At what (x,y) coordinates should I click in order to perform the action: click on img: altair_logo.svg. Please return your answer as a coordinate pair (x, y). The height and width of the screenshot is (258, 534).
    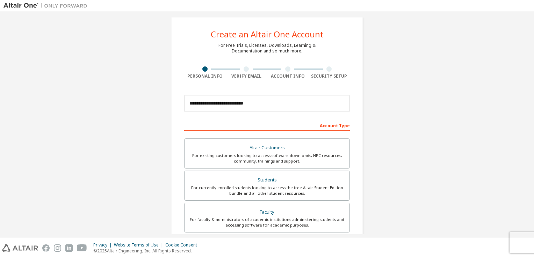
    Looking at the image, I should click on (20, 248).